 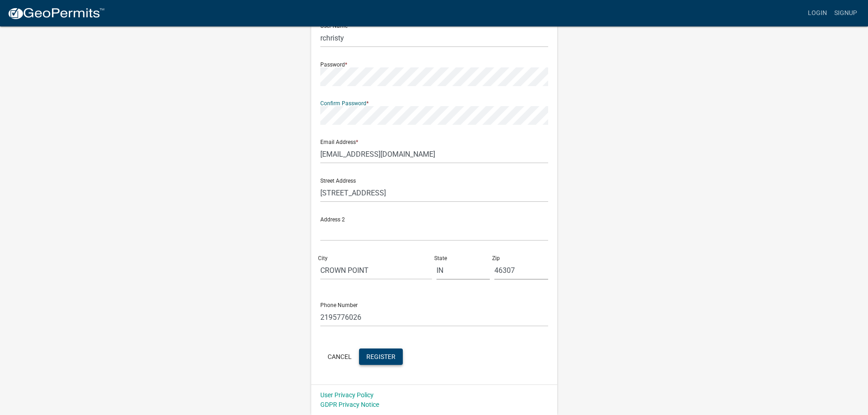 I want to click on a: Signup, so click(x=846, y=13).